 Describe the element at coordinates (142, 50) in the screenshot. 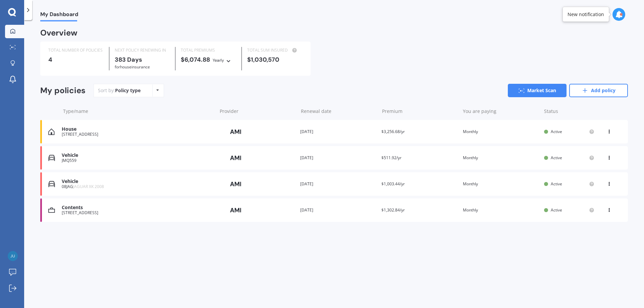

I see `div: NEXT POLICY RENEWING IN` at that location.